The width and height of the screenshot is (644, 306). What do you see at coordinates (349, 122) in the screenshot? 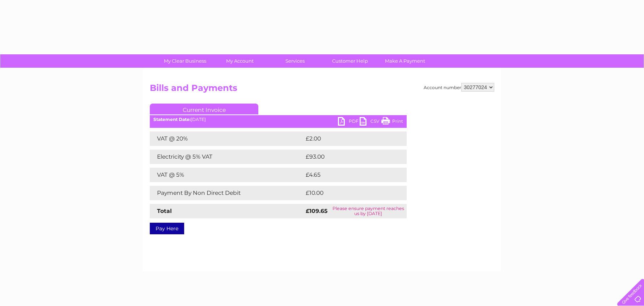
I see `a: PDF` at bounding box center [349, 122].